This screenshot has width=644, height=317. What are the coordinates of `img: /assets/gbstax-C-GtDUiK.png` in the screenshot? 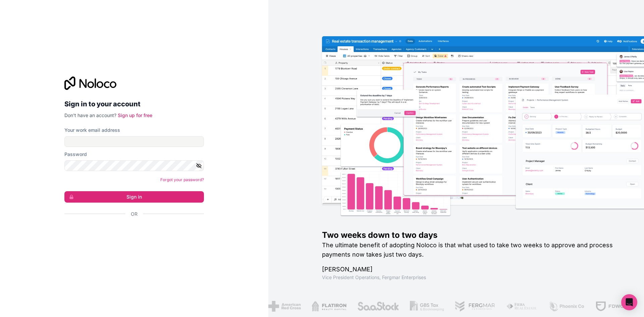 It's located at (427, 306).